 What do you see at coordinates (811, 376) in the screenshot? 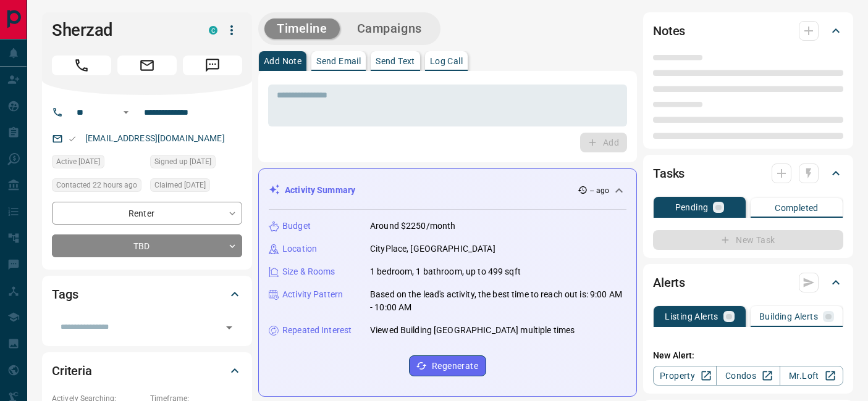
I see `a: Mr.Loft` at bounding box center [811, 376].